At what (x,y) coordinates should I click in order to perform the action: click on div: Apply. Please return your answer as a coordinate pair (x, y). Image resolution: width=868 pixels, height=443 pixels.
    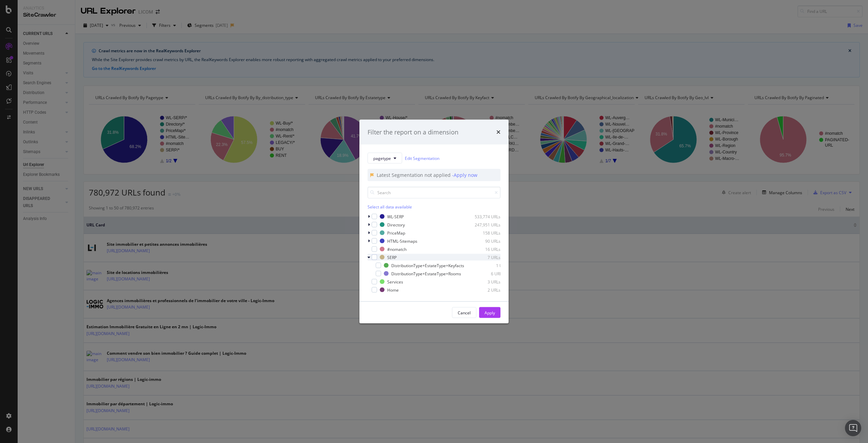
    Looking at the image, I should click on (490, 312).